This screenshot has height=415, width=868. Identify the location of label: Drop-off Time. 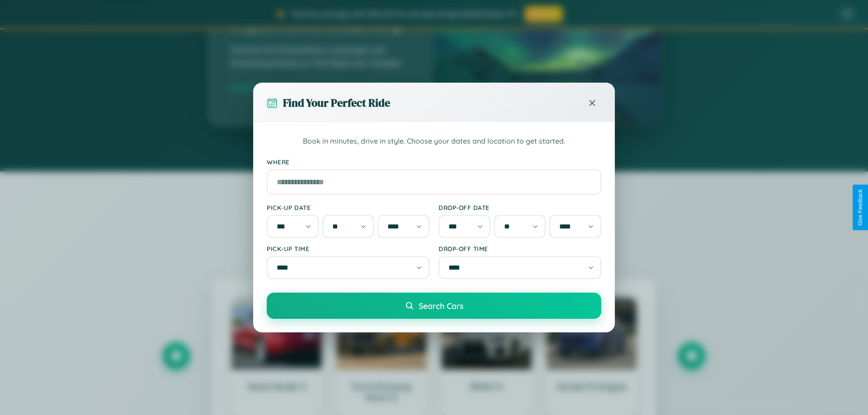
(520, 249).